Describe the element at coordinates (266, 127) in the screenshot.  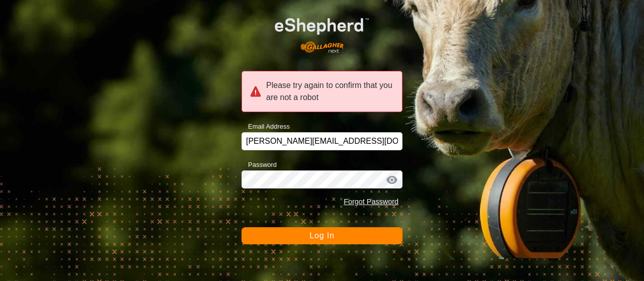
I see `label: Email Address` at that location.